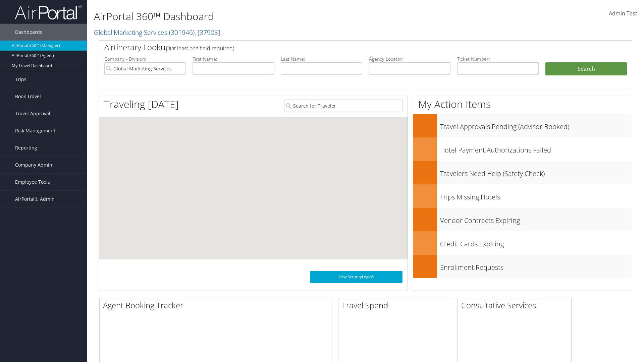 Image resolution: width=644 pixels, height=362 pixels. What do you see at coordinates (202, 49) in the screenshot?
I see `span: (at least one field required)` at bounding box center [202, 49].